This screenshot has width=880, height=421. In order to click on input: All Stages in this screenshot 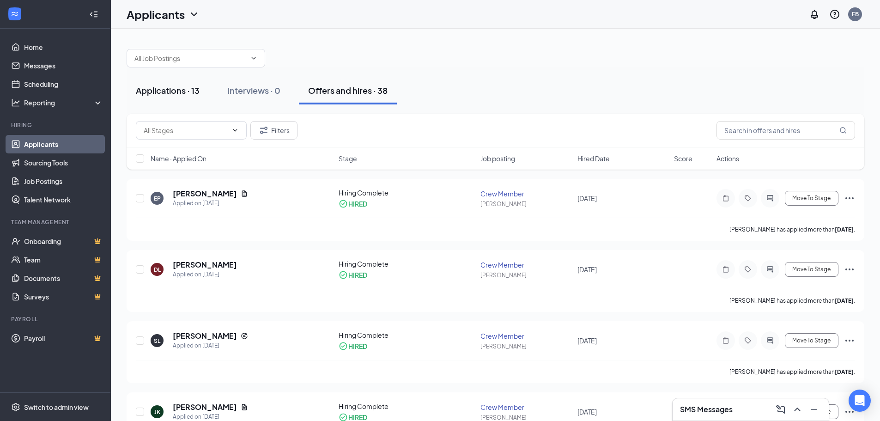, I will do `click(186, 130)`.